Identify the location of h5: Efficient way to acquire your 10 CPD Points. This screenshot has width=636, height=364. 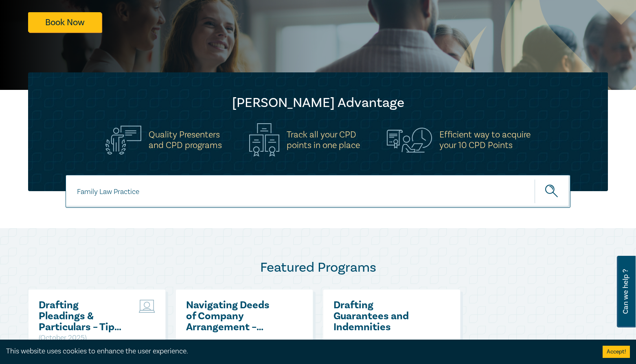
(485, 140).